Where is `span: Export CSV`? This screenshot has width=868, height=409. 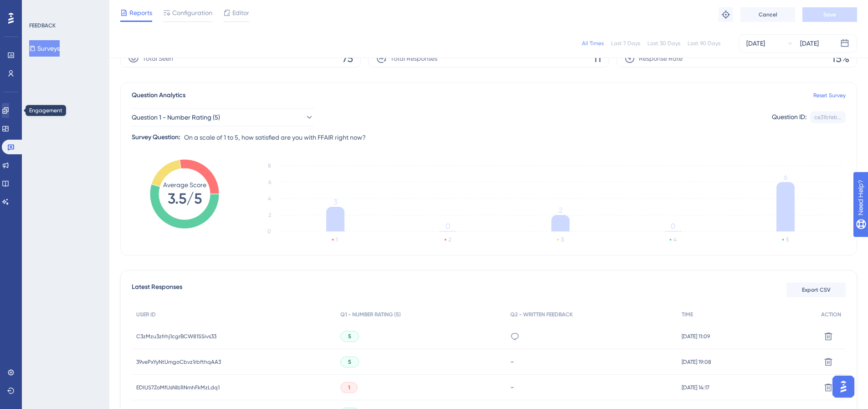
span: Export CSV is located at coordinates (816, 290).